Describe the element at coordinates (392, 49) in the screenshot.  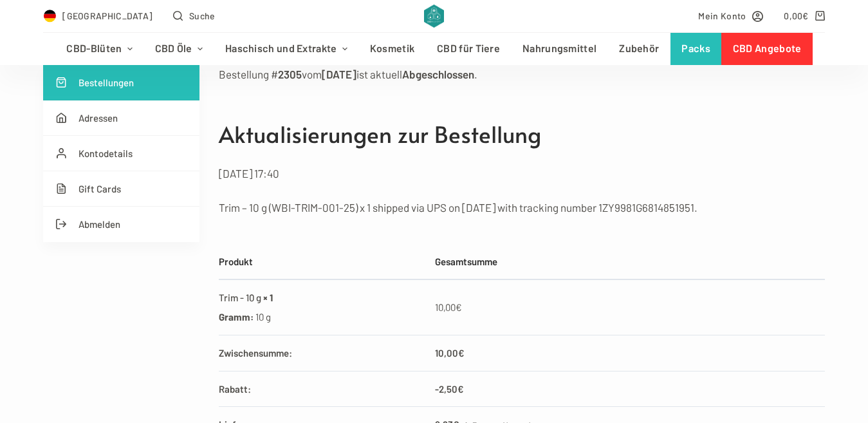
I see `a: Kosmetik` at that location.